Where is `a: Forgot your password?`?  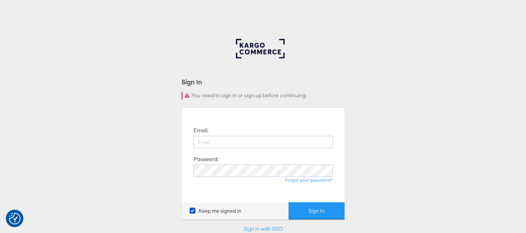
a: Forgot your password? is located at coordinates (309, 180).